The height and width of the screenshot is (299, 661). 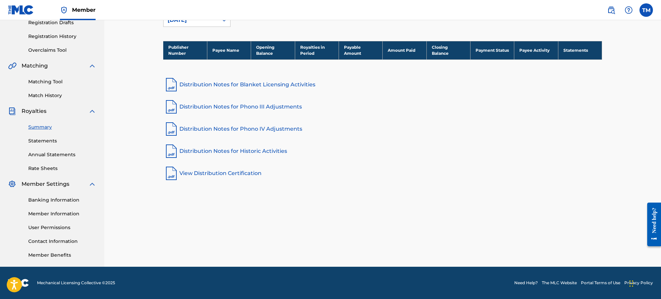 What do you see at coordinates (84, 10) in the screenshot?
I see `span: Member` at bounding box center [84, 10].